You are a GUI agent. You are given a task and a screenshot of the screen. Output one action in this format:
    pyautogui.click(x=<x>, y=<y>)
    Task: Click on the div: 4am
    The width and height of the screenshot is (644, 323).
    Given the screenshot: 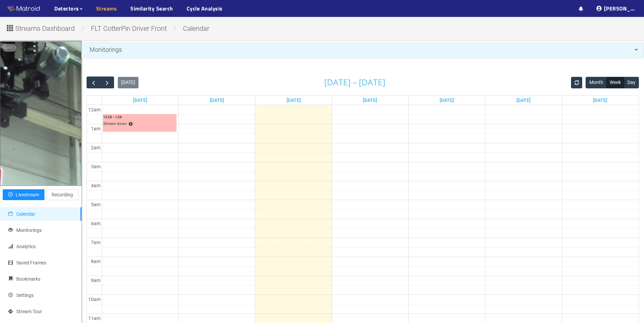 What is the action you would take?
    pyautogui.click(x=96, y=186)
    